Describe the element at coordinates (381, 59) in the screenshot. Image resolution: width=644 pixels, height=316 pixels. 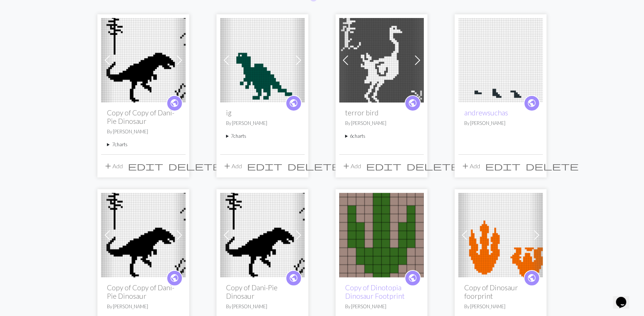
I see `a: ostrich` at that location.